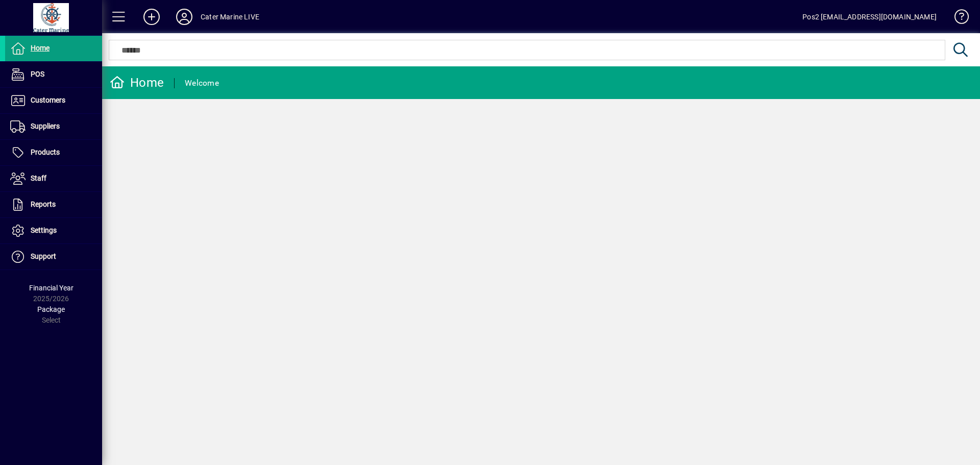 The width and height of the screenshot is (980, 465). I want to click on a: Knowledge Base, so click(957, 18).